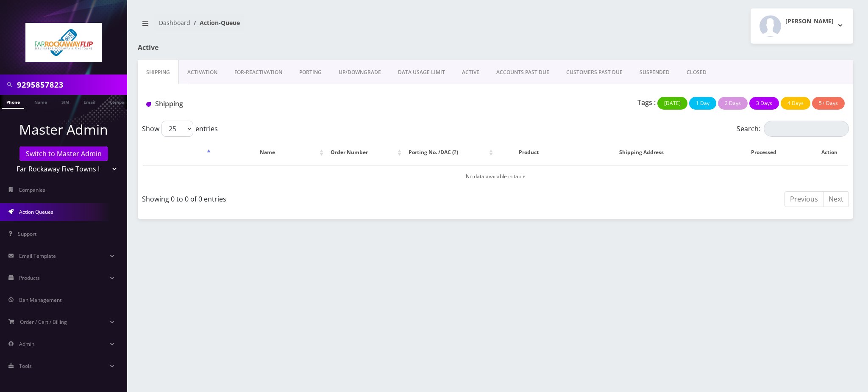  I want to click on img: Shipping, so click(149, 105).